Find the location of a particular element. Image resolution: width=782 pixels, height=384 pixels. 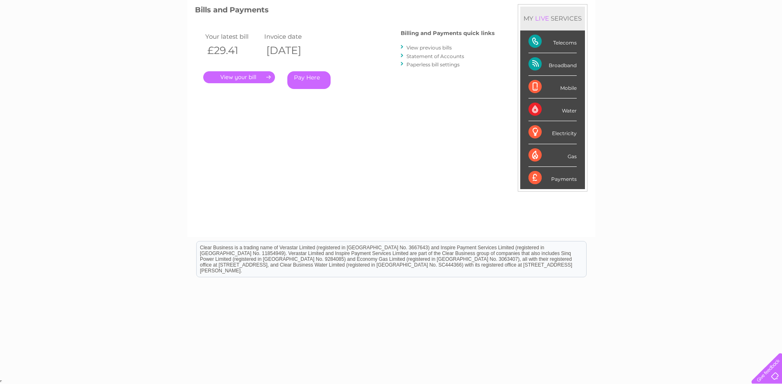

a: Paperless bill settings is located at coordinates (433, 64).